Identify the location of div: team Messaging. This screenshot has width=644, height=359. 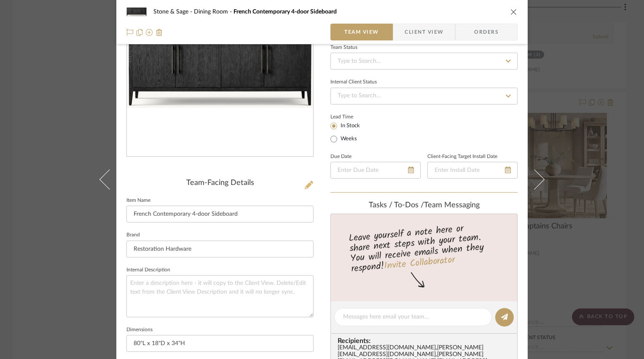
(424, 206).